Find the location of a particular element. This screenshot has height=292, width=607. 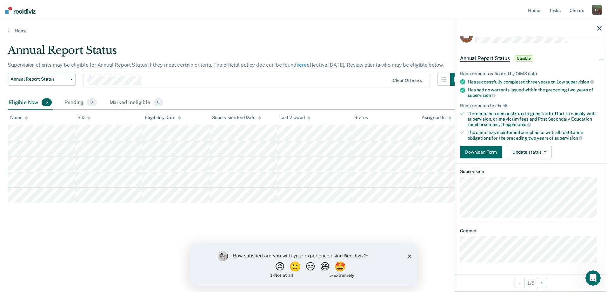

button: Download Form is located at coordinates (481, 152).